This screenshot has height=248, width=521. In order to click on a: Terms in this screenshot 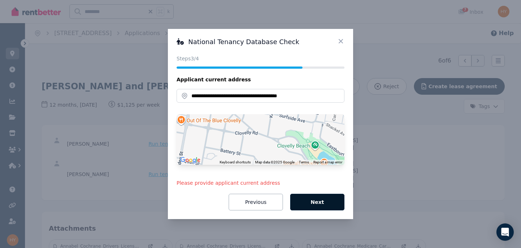, I will do `click(304, 162)`.